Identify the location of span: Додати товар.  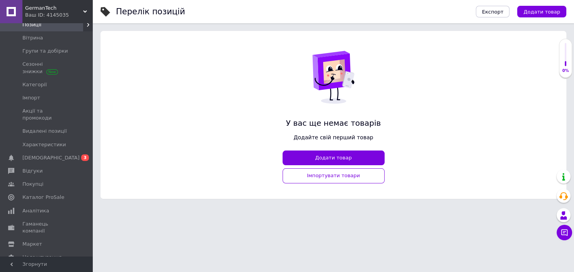
(542, 12).